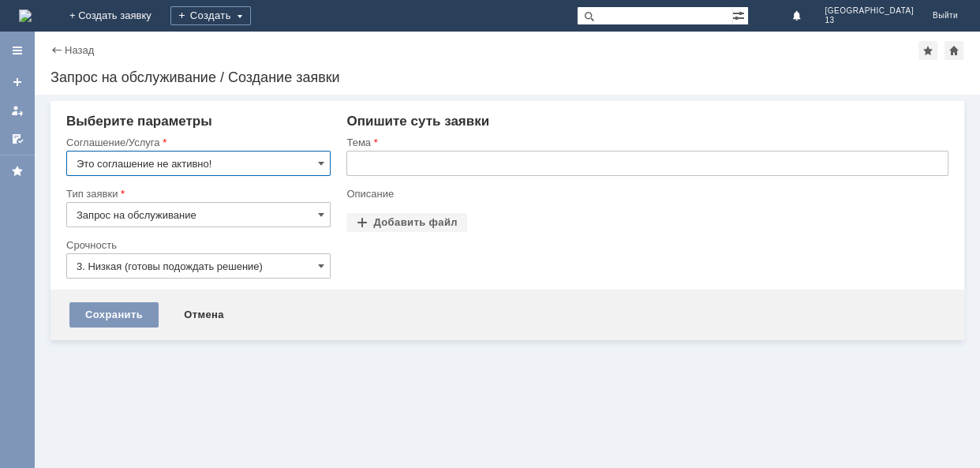  What do you see at coordinates (26, 16) in the screenshot?
I see `a: Перейти на домашнюю страницу` at bounding box center [26, 16].